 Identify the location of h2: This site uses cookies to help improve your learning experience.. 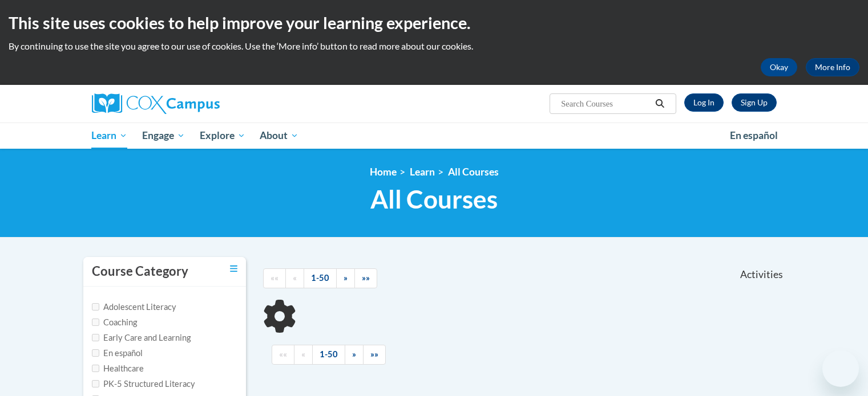
(433, 23).